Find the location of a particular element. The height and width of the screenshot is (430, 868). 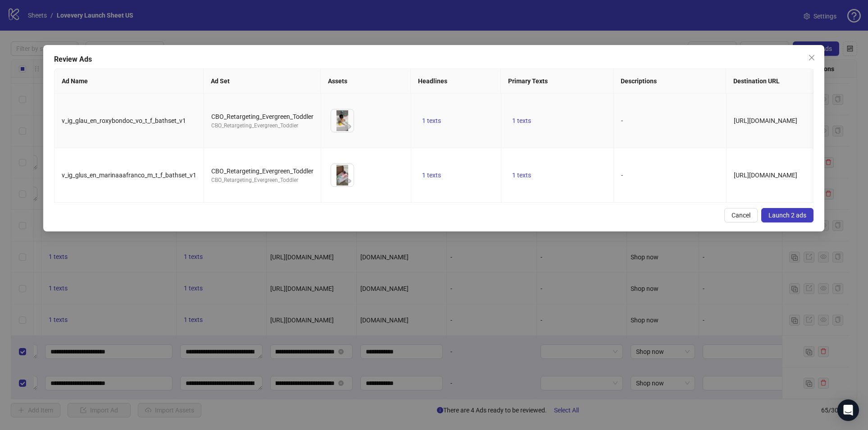

span: Cancel is located at coordinates (742, 215).